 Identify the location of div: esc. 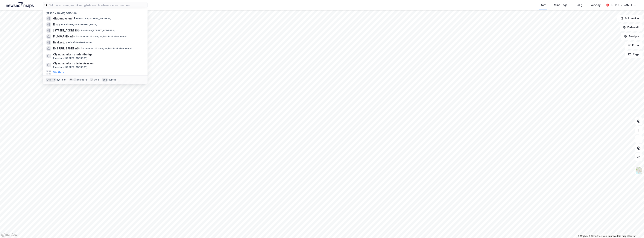
(105, 80).